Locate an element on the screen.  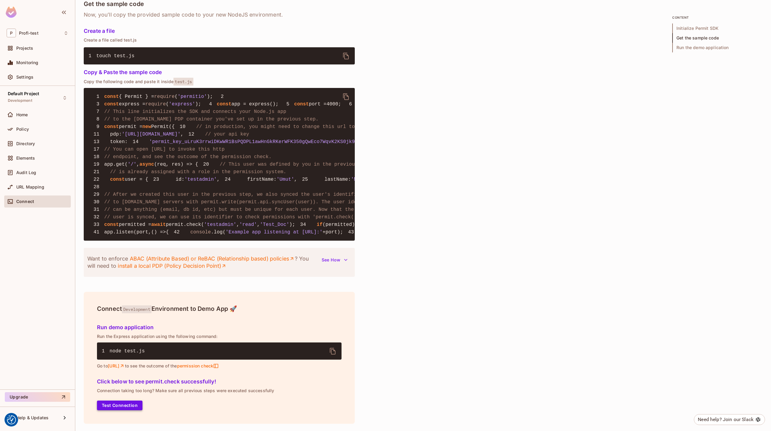
span: permit.check( is located at coordinates (185, 225).